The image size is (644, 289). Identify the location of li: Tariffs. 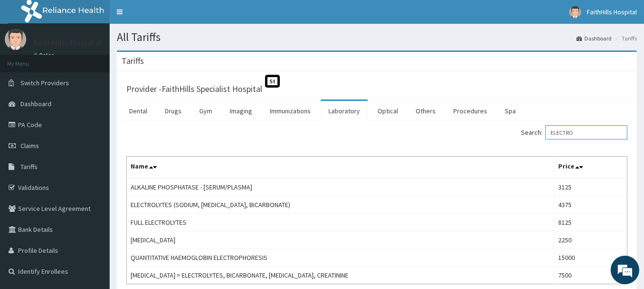
(624, 38).